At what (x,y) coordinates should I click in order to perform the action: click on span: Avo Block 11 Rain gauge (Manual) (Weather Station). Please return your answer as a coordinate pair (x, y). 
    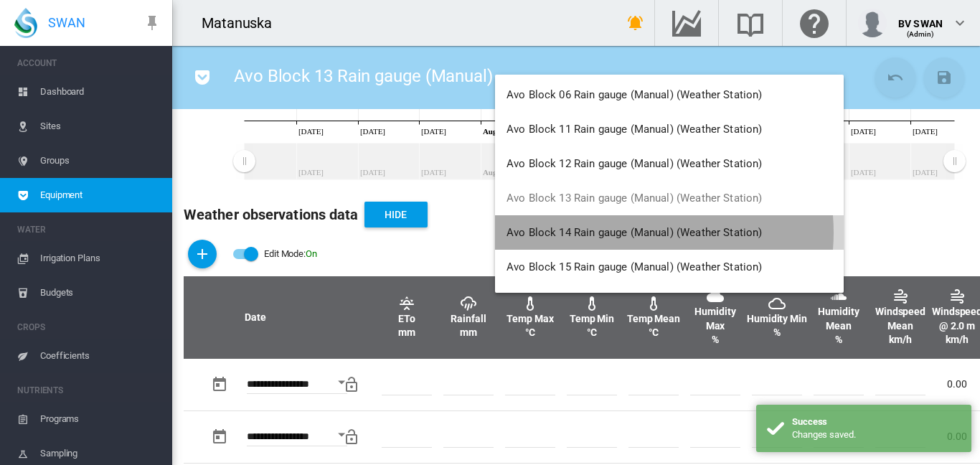
    Looking at the image, I should click on (635, 129).